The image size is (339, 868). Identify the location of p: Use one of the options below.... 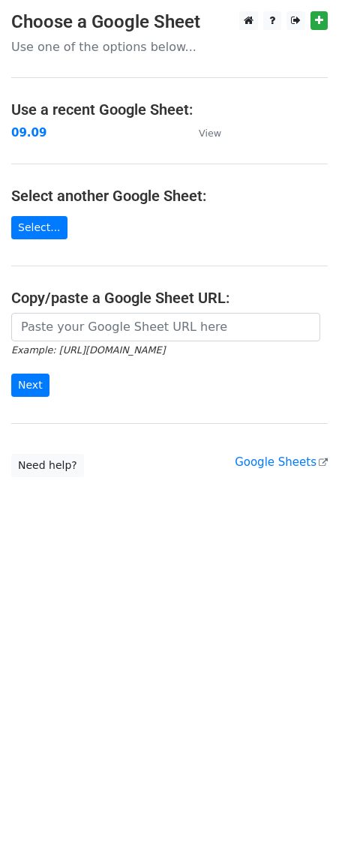
(170, 47).